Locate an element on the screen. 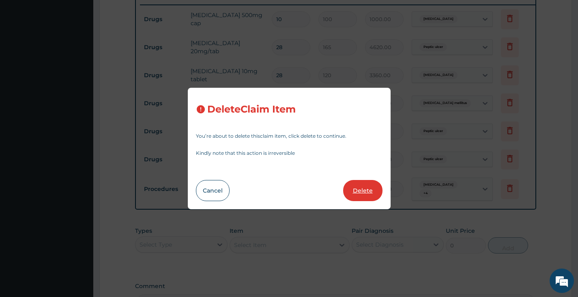 This screenshot has width=578, height=297. textarea: Type your message and hit 'Enter' is located at coordinates (79, 219).